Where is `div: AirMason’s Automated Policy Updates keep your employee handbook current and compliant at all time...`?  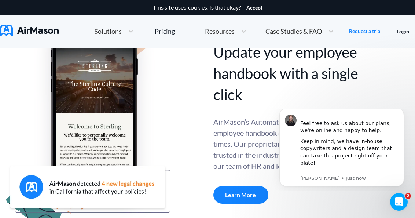
div: AirMason’s Automated Policy Updates keep your employee handbook current and compliant at all time... is located at coordinates (291, 144).